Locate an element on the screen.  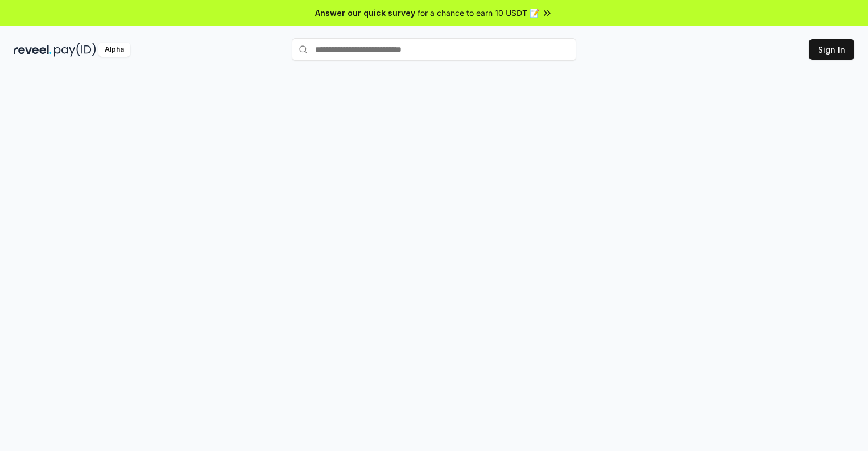
div: Alpha is located at coordinates (114, 49).